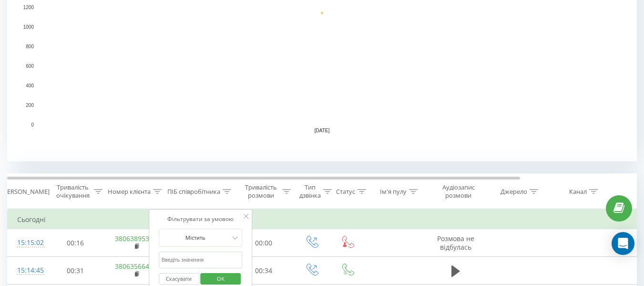  I want to click on div: 15:14:45, so click(27, 270).